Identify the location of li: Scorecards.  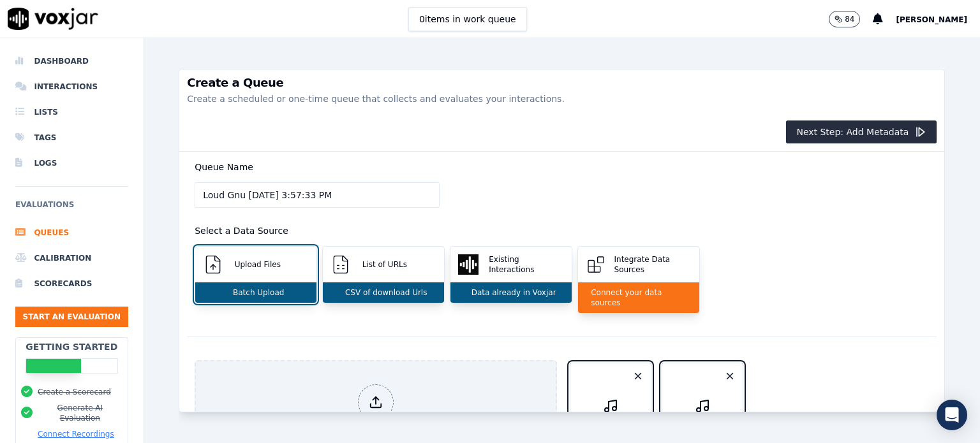
(72, 284).